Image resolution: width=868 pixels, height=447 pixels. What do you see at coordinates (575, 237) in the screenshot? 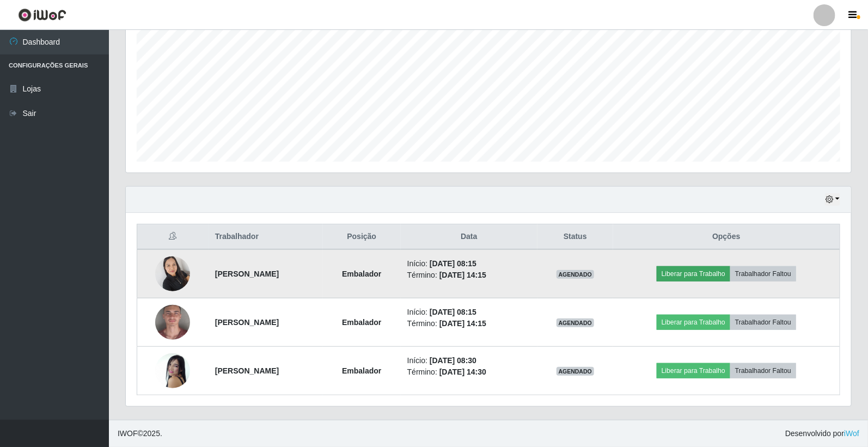
I see `th: Status` at bounding box center [575, 237].